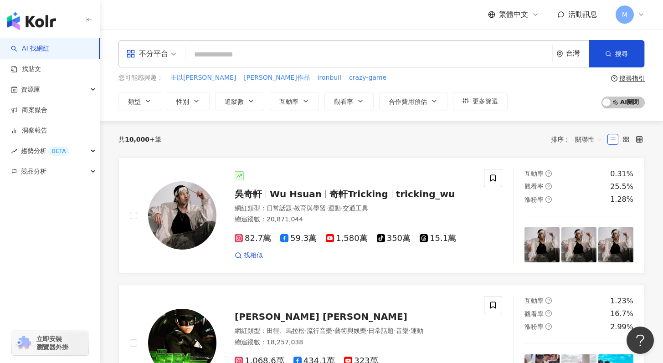 This screenshot has height=363, width=663. Describe the element at coordinates (583, 14) in the screenshot. I see `span: 活動訊息` at that location.